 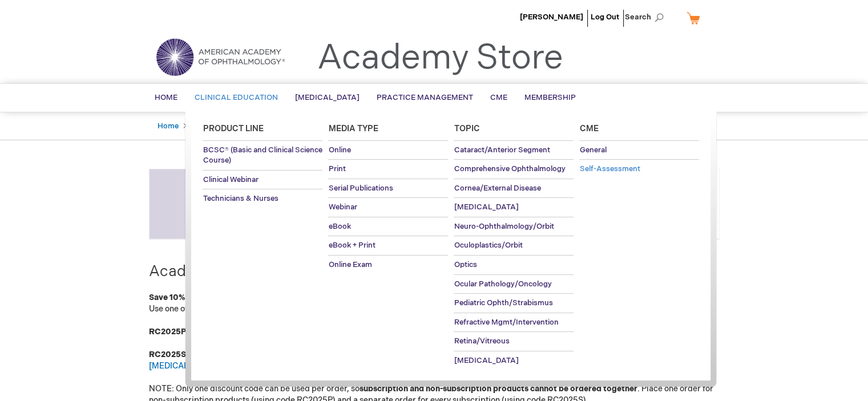 I want to click on span: eBook + Print, so click(x=352, y=246).